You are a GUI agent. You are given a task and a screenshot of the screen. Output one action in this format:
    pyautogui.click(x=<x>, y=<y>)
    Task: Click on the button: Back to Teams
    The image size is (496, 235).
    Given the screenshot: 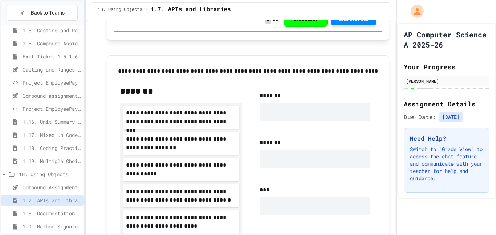 What is the action you would take?
    pyautogui.click(x=42, y=13)
    